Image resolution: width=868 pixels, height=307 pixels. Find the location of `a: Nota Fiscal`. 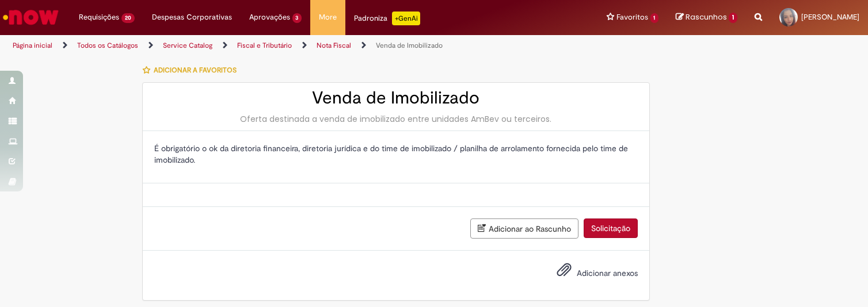

a: Nota Fiscal is located at coordinates (334, 46).